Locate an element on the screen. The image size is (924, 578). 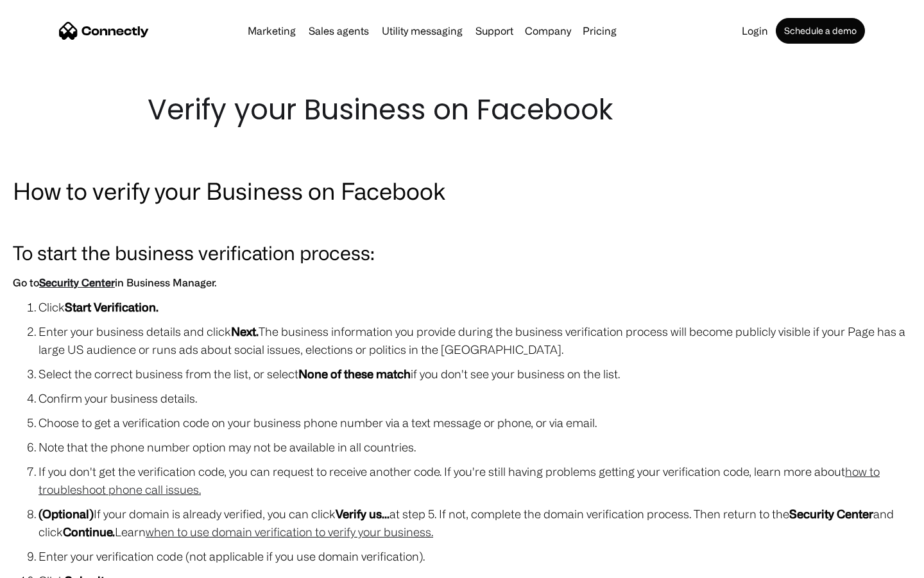
strong: None of these match is located at coordinates (354, 374).